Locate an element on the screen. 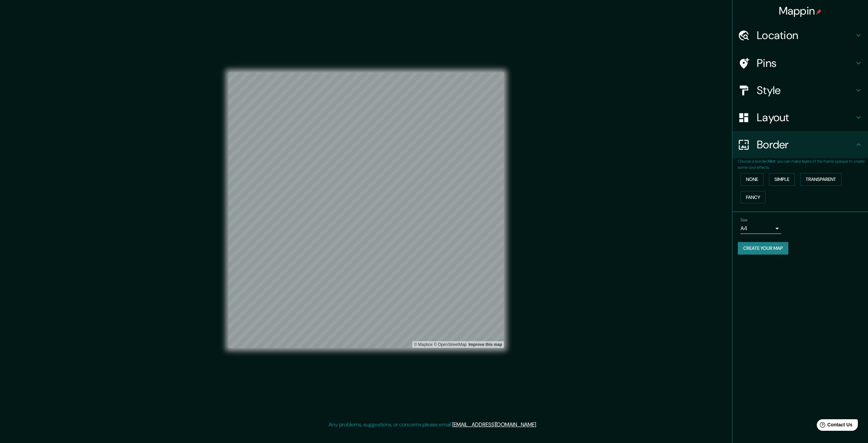 This screenshot has height=443, width=868. b: Hint is located at coordinates (771, 161).